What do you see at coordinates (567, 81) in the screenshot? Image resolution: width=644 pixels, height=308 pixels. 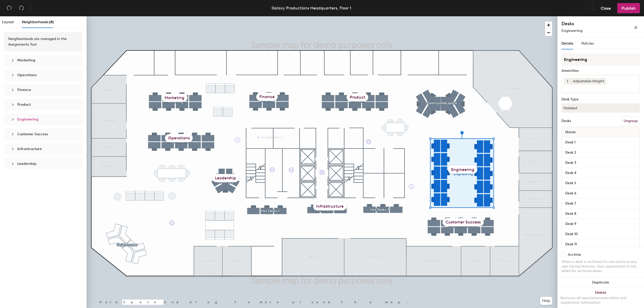 I see `span: 1` at bounding box center [567, 81].